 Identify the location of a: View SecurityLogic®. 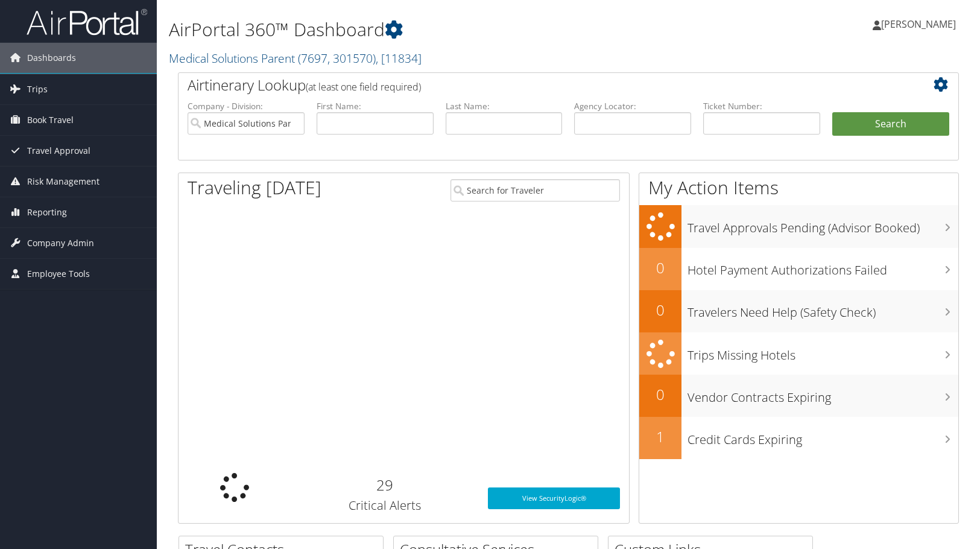
(554, 499).